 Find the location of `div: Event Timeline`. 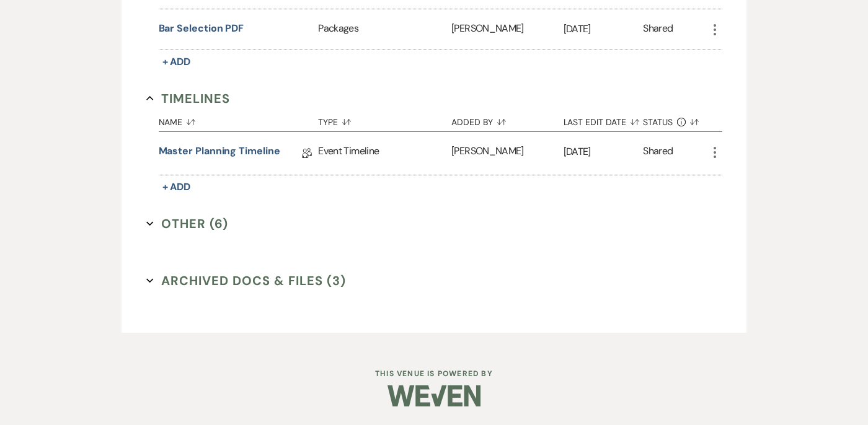

div: Event Timeline is located at coordinates (384, 153).